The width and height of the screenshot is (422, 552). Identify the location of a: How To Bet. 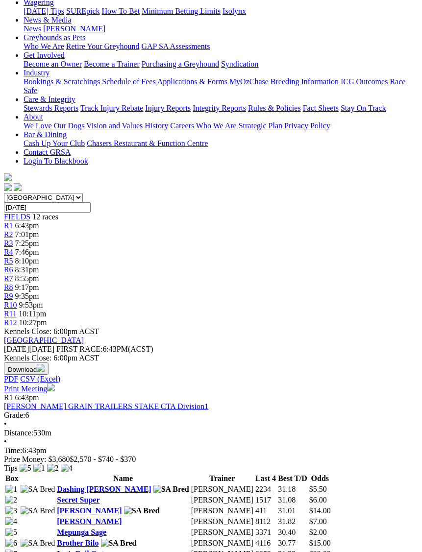
(121, 11).